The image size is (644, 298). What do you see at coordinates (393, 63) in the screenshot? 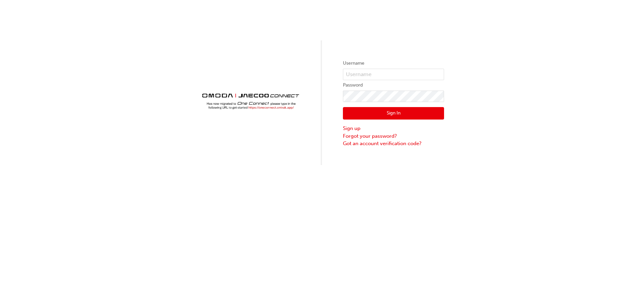
I see `label: Username` at bounding box center [393, 63].